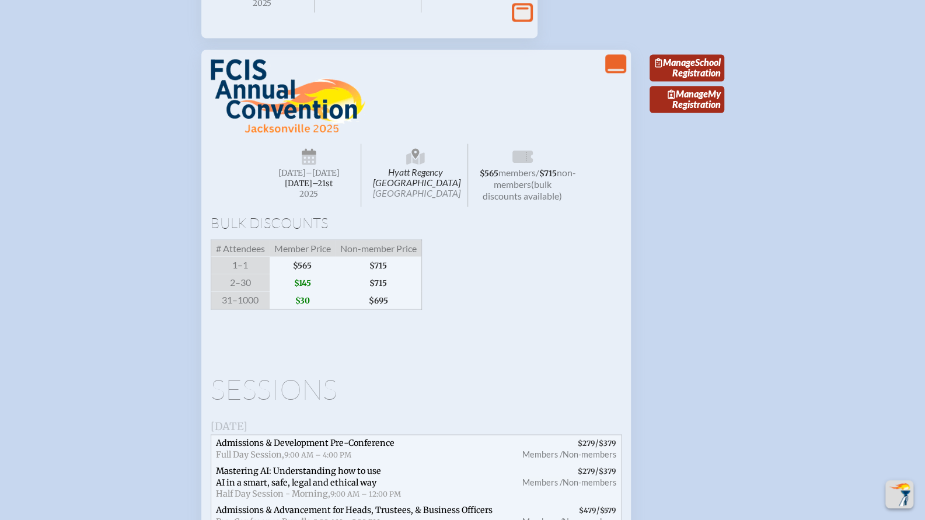  What do you see at coordinates (302, 300) in the screenshot?
I see `span: $30` at bounding box center [302, 300].